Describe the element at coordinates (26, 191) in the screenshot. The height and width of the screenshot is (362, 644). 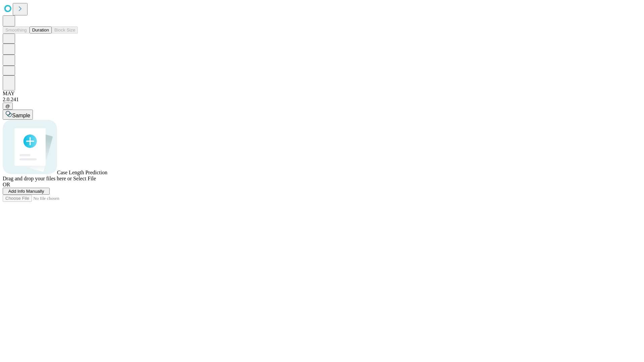
I see `button: Add Info Manually` at that location.